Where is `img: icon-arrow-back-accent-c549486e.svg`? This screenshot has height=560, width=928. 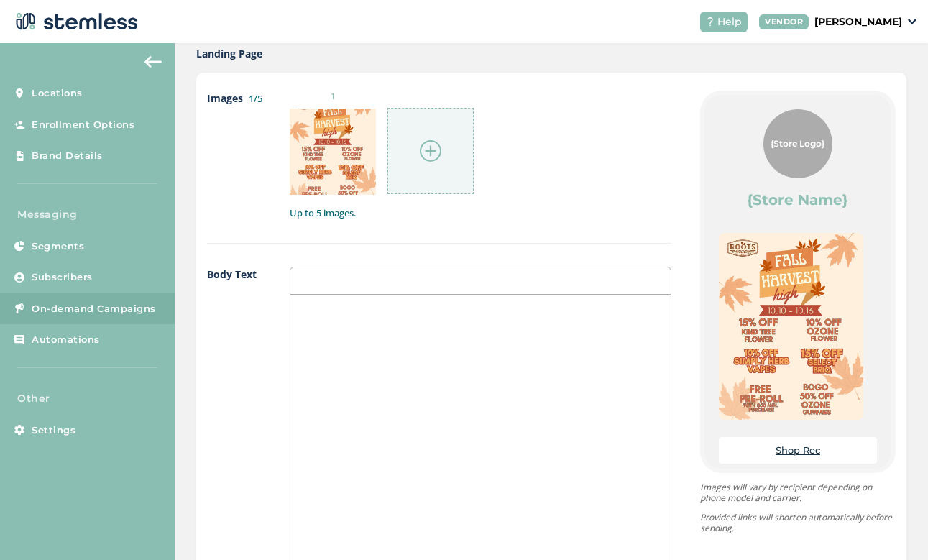 img: icon-arrow-back-accent-c549486e.svg is located at coordinates (153, 62).